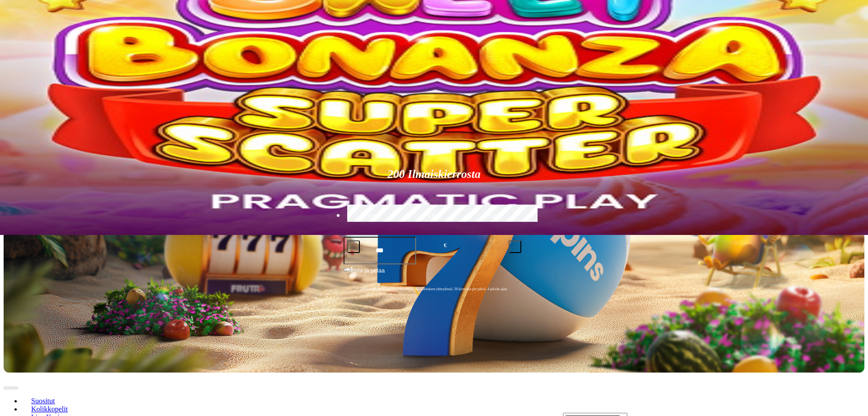 The height and width of the screenshot is (416, 868). Describe the element at coordinates (515, 247) in the screenshot. I see `button: plus icon` at that location.